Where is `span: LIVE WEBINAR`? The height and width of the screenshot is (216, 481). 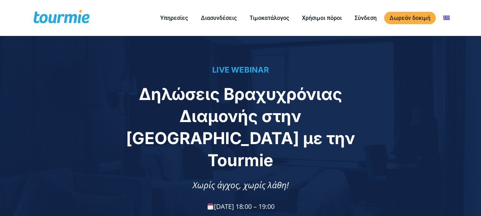
span: LIVE WEBINAR is located at coordinates (241, 70).